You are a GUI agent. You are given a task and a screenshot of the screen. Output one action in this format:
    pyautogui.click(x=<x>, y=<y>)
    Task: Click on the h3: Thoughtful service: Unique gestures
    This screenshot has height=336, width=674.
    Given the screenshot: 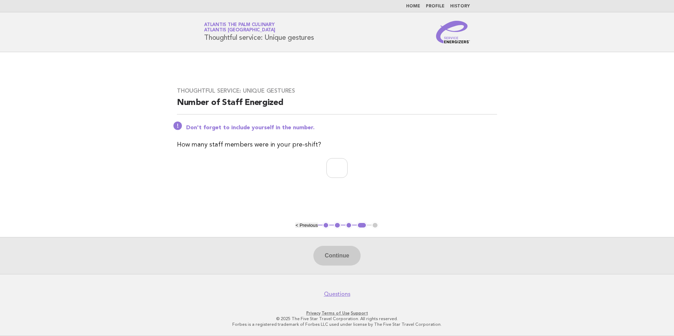 What is the action you would take?
    pyautogui.click(x=337, y=91)
    